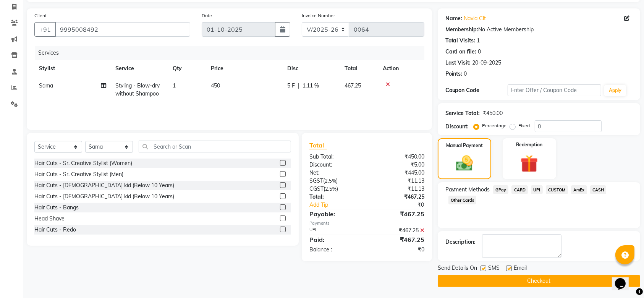  I want to click on span: Send Details On, so click(458, 269).